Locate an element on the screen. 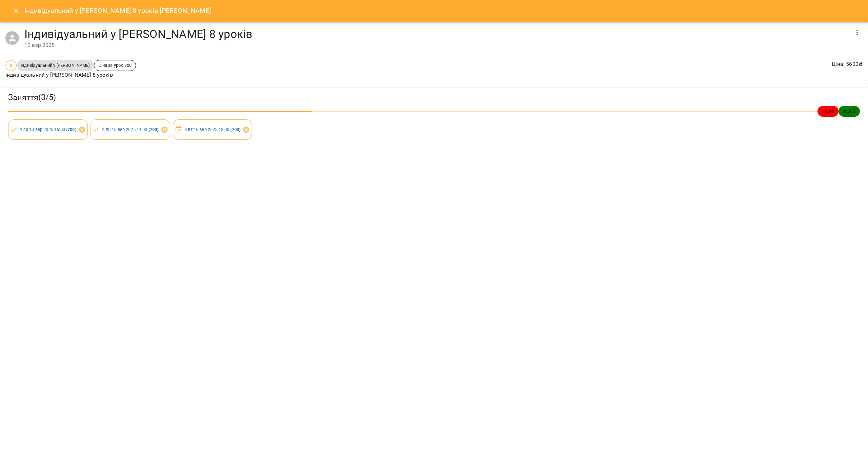 Image resolution: width=868 pixels, height=471 pixels. span: 8 is located at coordinates (11, 65).